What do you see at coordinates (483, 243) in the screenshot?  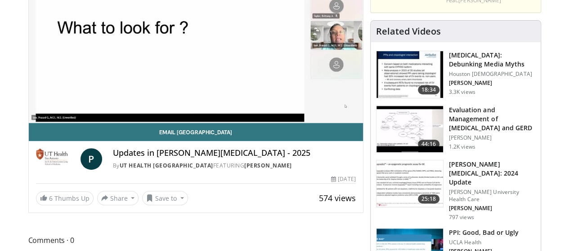 I see `p: UCLA Health` at bounding box center [483, 243].